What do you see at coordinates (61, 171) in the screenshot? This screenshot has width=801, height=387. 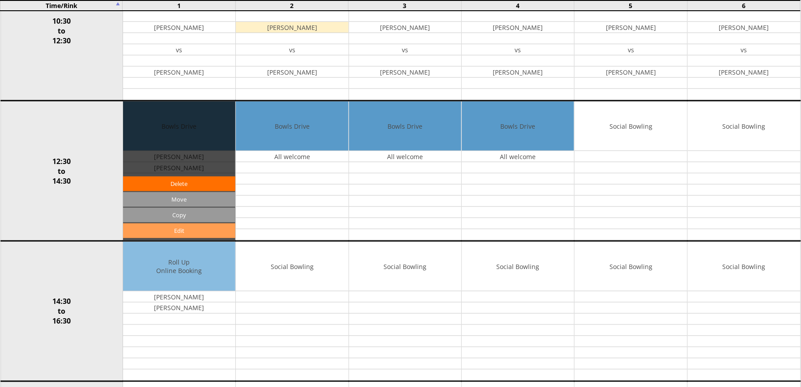 I see `td: 12:30 to 14:30` at bounding box center [61, 171].